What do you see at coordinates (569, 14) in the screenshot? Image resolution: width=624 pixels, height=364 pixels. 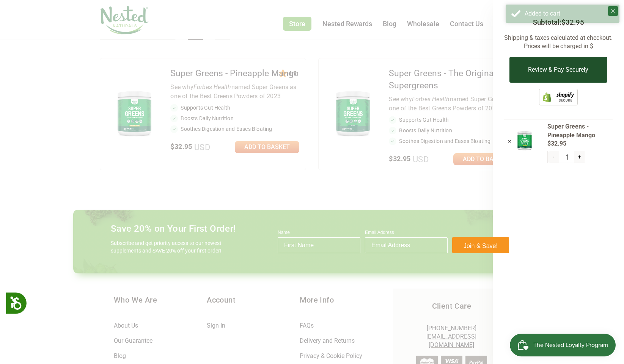 I see `div: Added to cart` at bounding box center [569, 14].